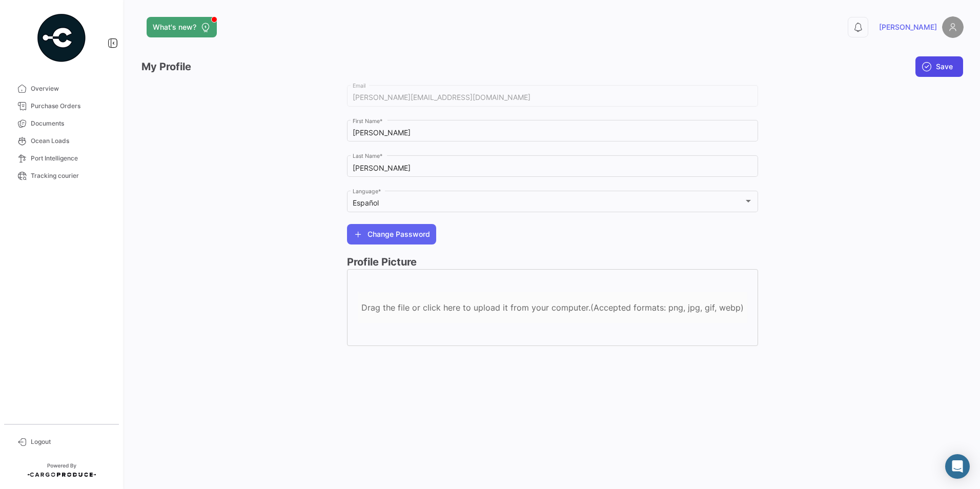  What do you see at coordinates (181, 27) in the screenshot?
I see `button: What's new?` at bounding box center [181, 27].